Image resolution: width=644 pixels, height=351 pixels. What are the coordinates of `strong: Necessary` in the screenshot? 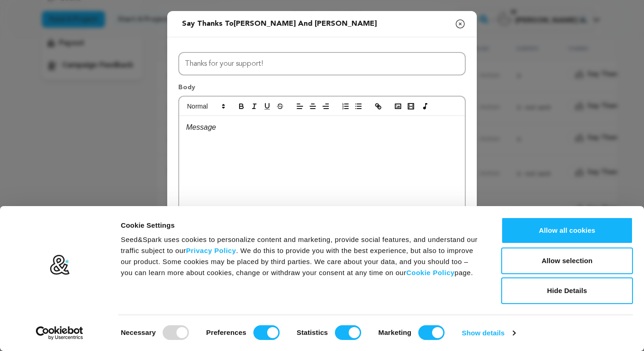 It's located at (138, 333).